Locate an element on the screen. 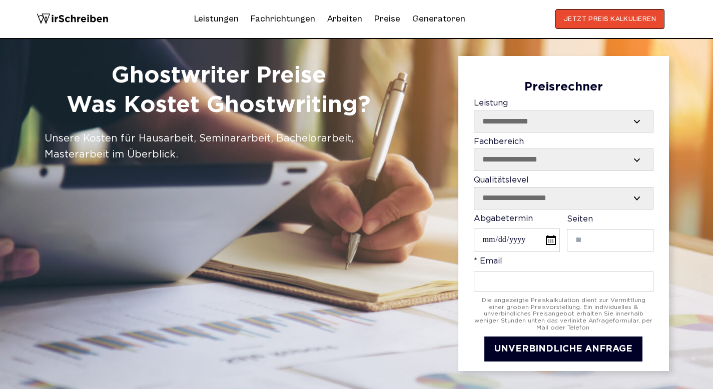 This screenshot has height=389, width=713. a: Generatoren is located at coordinates (439, 19).